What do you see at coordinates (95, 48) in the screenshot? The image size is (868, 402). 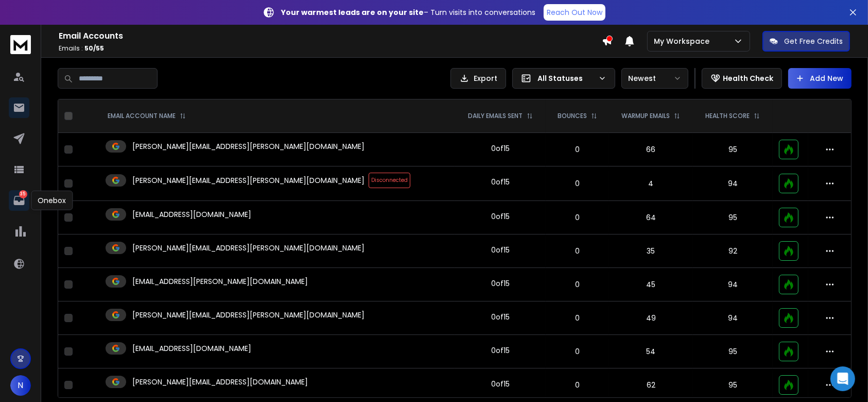 I see `span: 50 / 55` at bounding box center [95, 48].